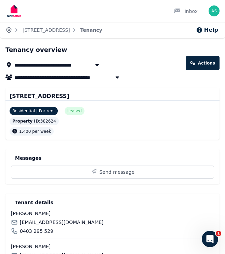 The height and width of the screenshot is (254, 225). I want to click on span: Property ID, so click(26, 121).